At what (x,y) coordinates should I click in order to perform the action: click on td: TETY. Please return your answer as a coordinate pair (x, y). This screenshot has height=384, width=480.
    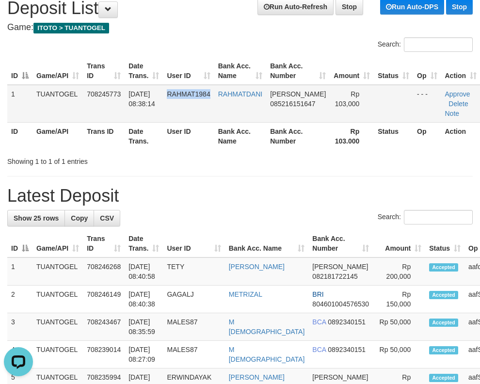
    Looking at the image, I should click on (193, 271).